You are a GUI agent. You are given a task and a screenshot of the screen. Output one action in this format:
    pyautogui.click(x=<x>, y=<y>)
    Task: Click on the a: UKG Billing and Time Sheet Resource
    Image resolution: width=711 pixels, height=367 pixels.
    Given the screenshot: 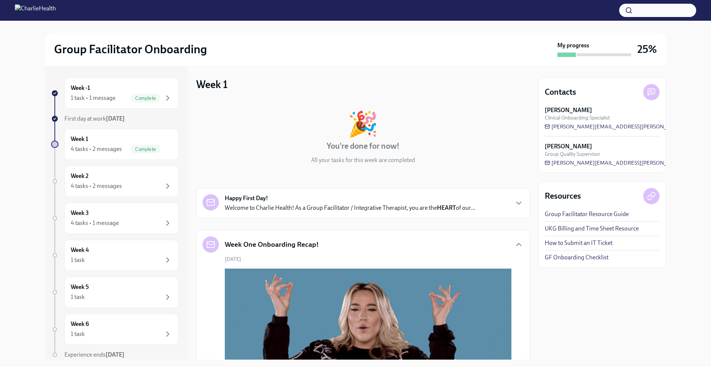 What is the action you would take?
    pyautogui.click(x=591, y=229)
    